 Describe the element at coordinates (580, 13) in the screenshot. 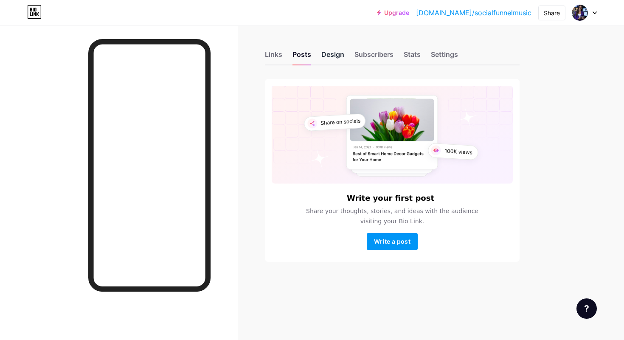

I see `img: socialfunnelmusic` at that location.